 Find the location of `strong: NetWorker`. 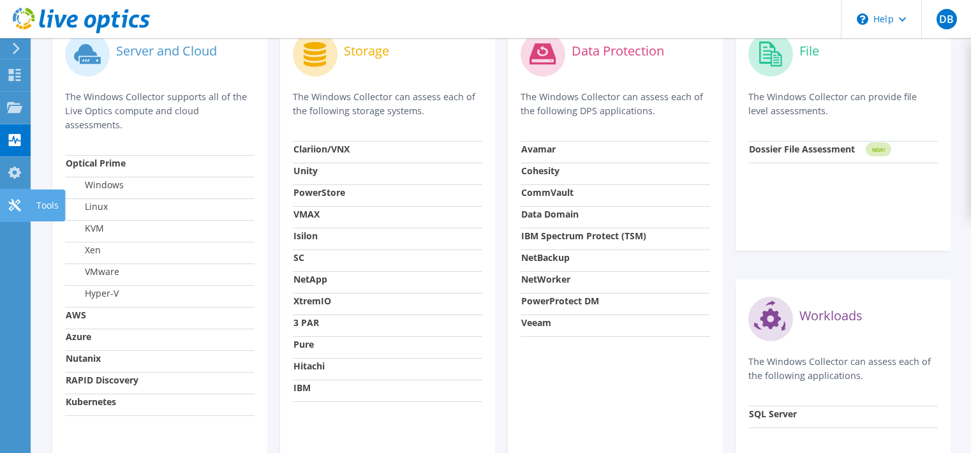

strong: NetWorker is located at coordinates (546, 279).